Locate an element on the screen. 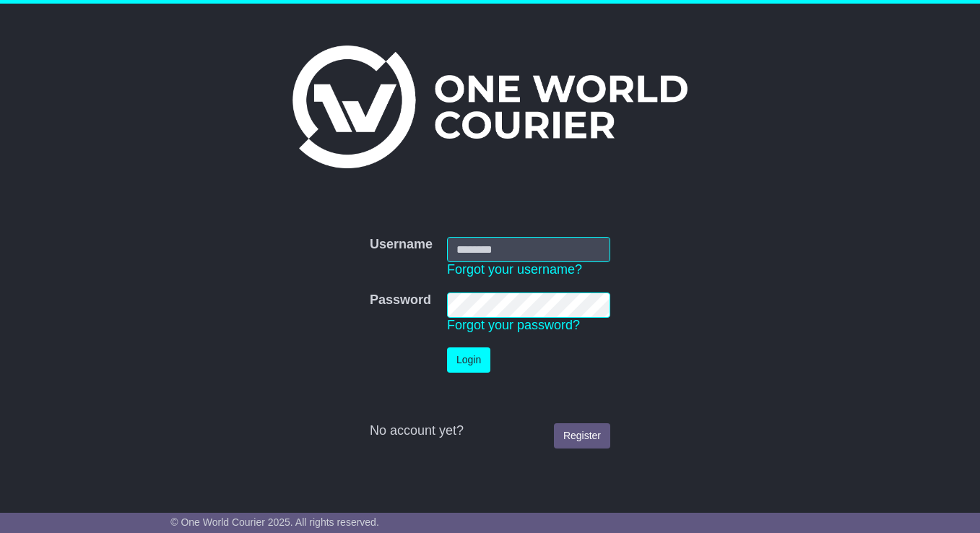  span: © One World Courier 2025. All rights reserved. is located at coordinates (274, 522).